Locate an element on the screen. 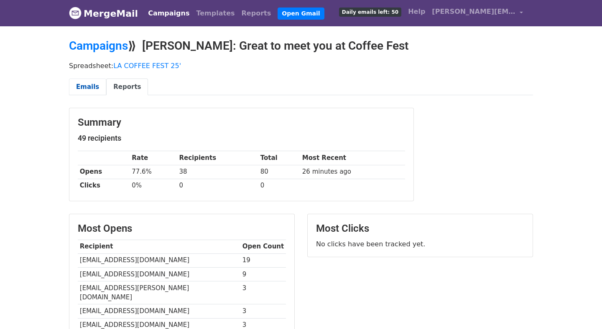 This screenshot has width=602, height=329. span: Daily emails left: 50 is located at coordinates (370, 12).